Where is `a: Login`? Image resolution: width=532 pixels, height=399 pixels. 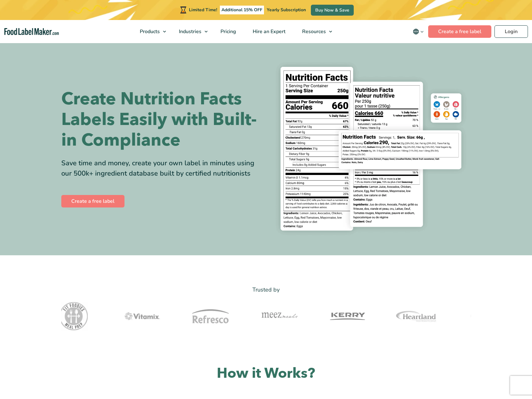 a: Login is located at coordinates (511, 32).